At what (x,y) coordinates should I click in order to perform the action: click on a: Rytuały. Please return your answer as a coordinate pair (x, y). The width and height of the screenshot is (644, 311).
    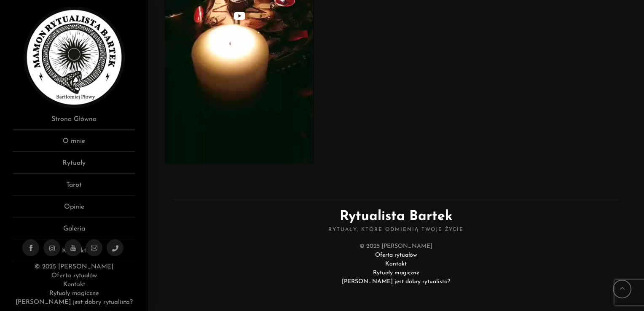
    Looking at the image, I should click on (74, 166).